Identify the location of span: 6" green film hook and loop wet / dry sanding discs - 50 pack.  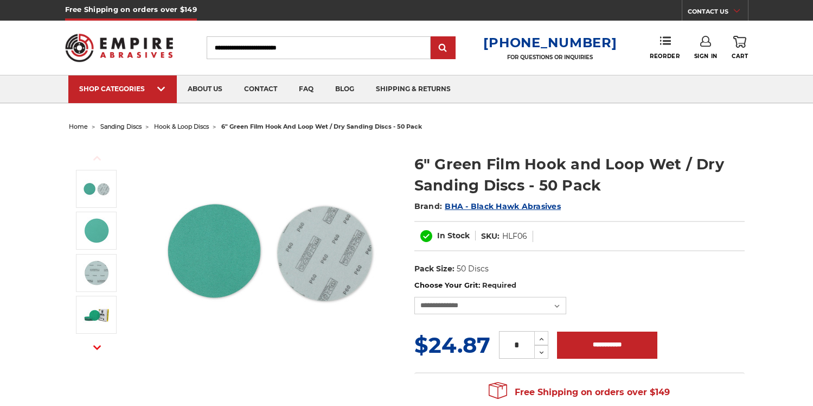
(322, 126).